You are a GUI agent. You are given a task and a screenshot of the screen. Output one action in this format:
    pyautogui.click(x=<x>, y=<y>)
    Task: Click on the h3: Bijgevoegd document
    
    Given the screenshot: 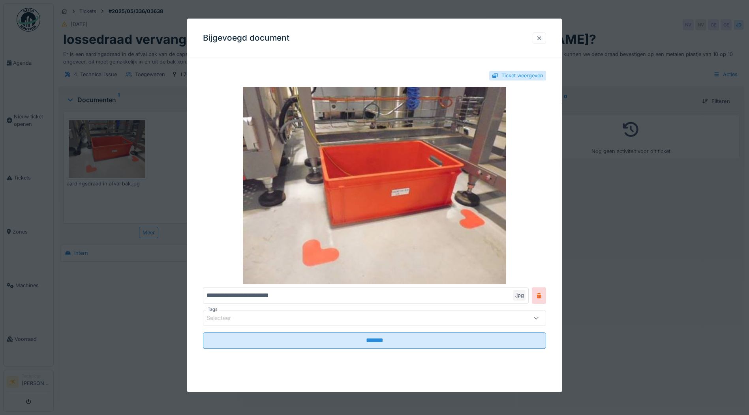 What is the action you would take?
    pyautogui.click(x=246, y=38)
    